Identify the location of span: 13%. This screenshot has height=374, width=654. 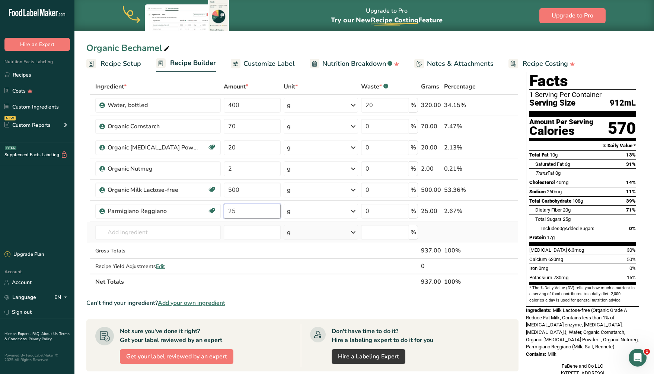
(631, 155).